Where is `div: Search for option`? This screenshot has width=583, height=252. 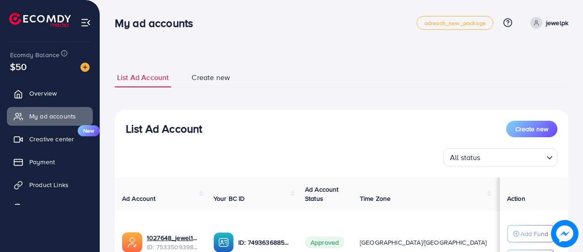
div: Search for option is located at coordinates (500, 157).